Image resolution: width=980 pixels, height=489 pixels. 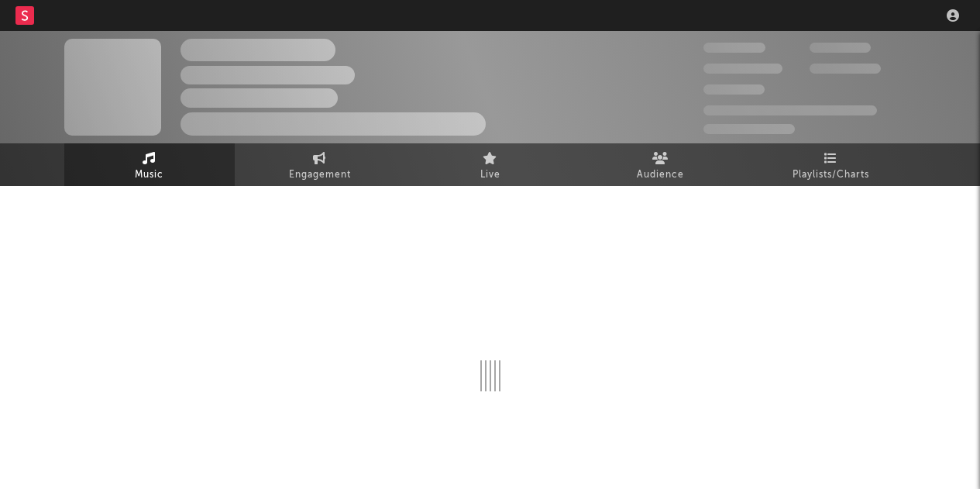 What do you see at coordinates (320, 164) in the screenshot?
I see `a: Engagement` at bounding box center [320, 164].